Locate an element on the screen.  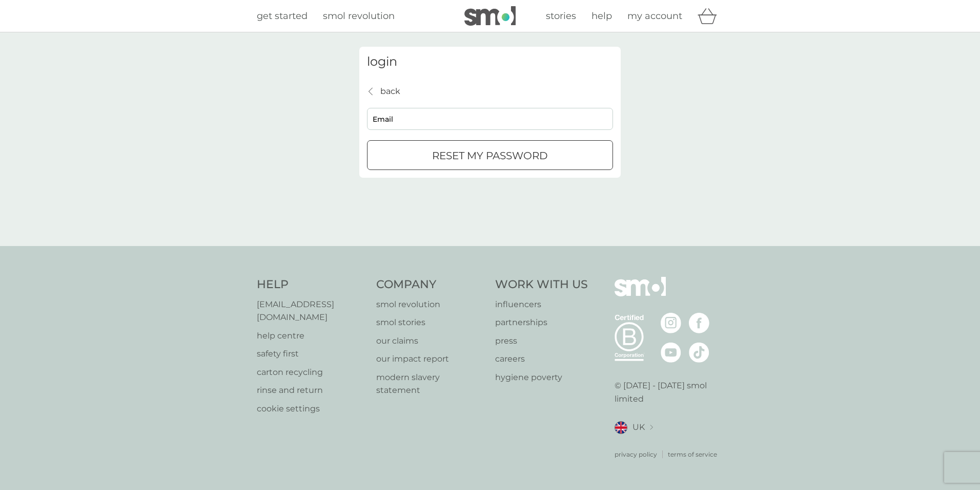
a: influencers is located at coordinates (541, 304).